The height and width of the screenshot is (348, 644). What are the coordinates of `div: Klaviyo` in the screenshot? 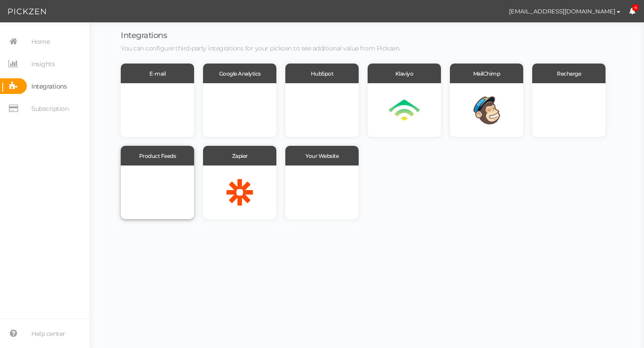 It's located at (404, 73).